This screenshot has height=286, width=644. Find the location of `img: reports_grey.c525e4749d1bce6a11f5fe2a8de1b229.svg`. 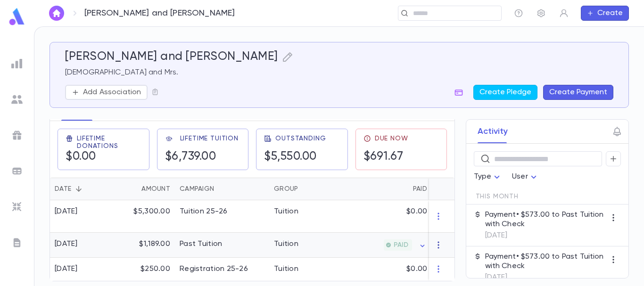

img: reports_grey.c525e4749d1bce6a11f5fe2a8de1b229.svg is located at coordinates (17, 63).